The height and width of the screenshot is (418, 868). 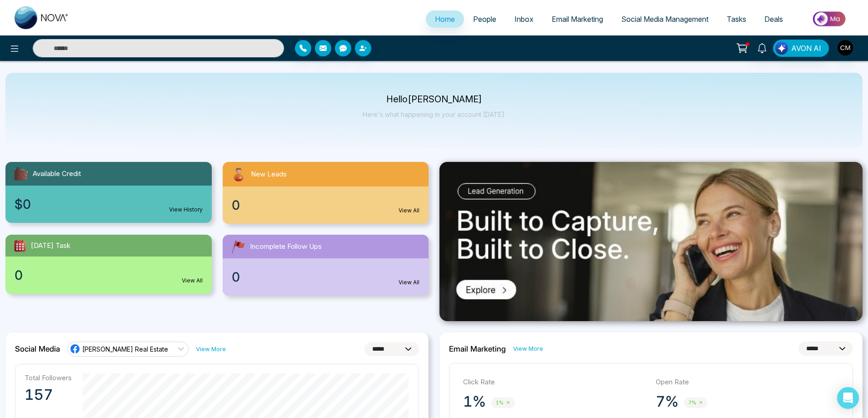 I want to click on a: View History, so click(x=186, y=209).